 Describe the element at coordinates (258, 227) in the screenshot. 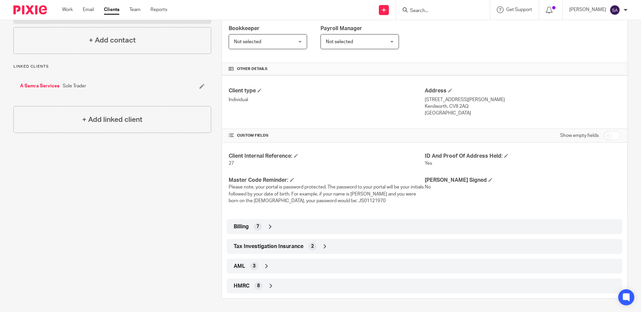

I see `span: 7` at that location.